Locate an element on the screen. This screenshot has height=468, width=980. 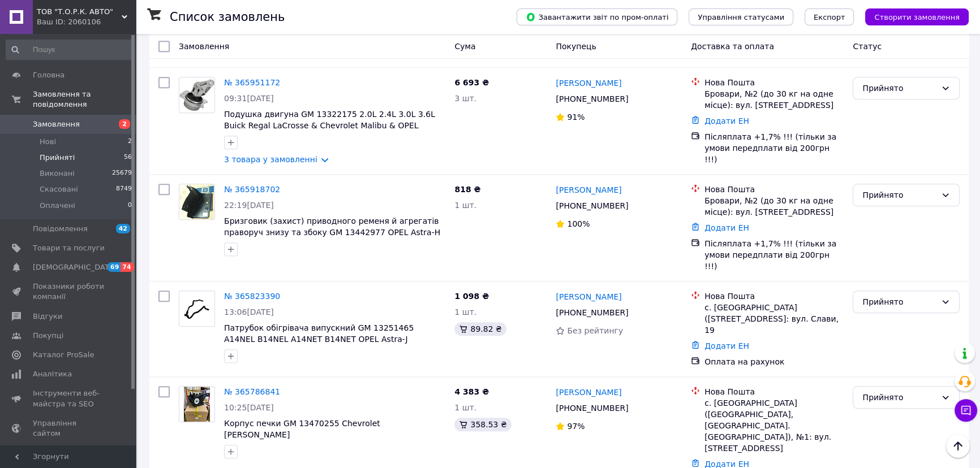
span: Статус is located at coordinates (867, 46).